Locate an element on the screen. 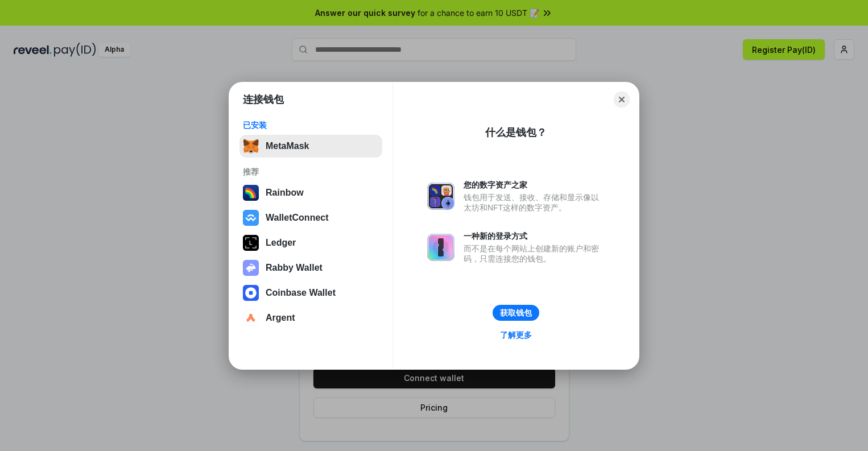 Image resolution: width=868 pixels, height=451 pixels. div: 已安装 is located at coordinates (310, 125).